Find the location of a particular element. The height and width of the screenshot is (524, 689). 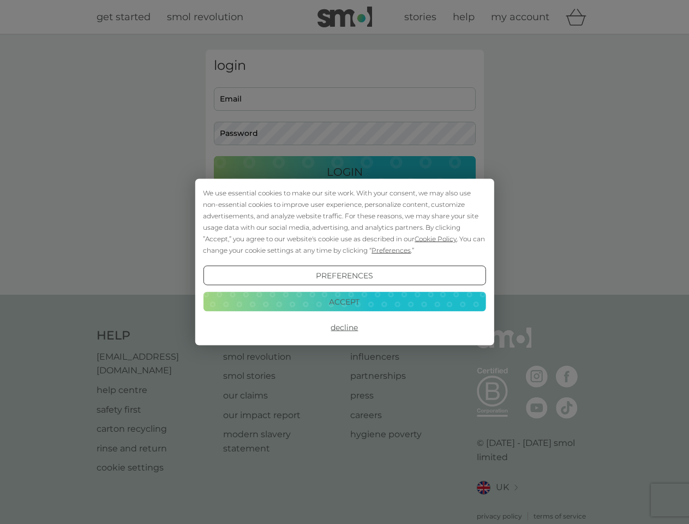

span: Preferences is located at coordinates (391, 250).